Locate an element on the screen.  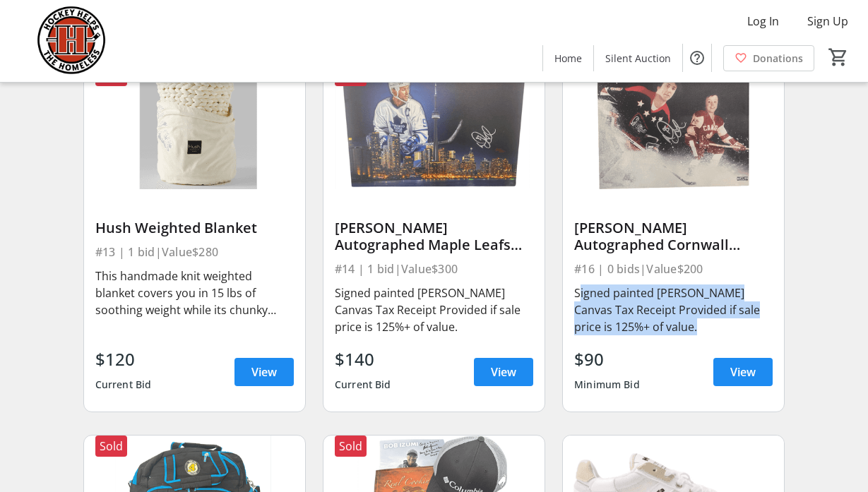
div: $120 is located at coordinates (124, 359).